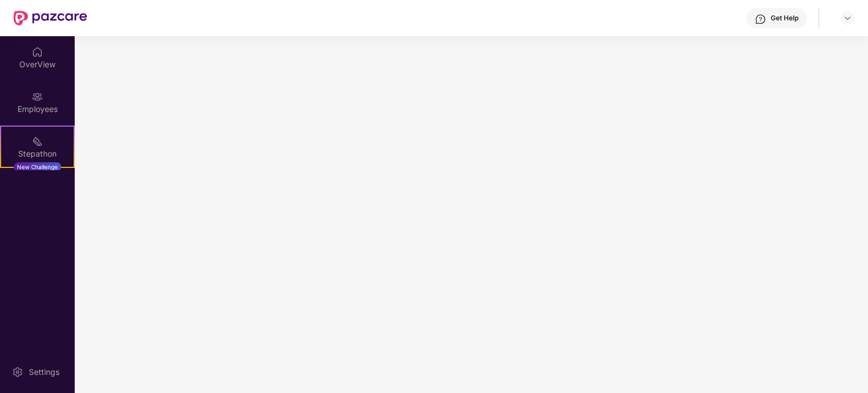  I want to click on img: svg+xml;base64,PHN2ZyB4bWxucz0iaHR0cDovL3d3dy53My5vcmcvMjAwMC9zdmciIHdpZHRoPSIyMSIgaGVpZ2h0PSIyMC..., so click(38, 141).